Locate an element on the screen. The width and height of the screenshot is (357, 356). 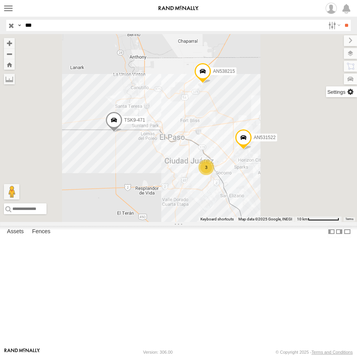
label: Search Filter Options is located at coordinates (333, 25).